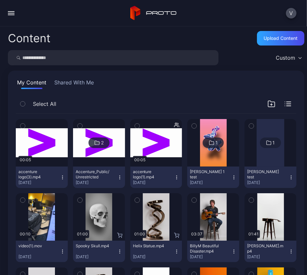 Image resolution: width=307 pixels, height=275 pixels. What do you see at coordinates (102, 143) in the screenshot?
I see `div: 2` at bounding box center [102, 143].